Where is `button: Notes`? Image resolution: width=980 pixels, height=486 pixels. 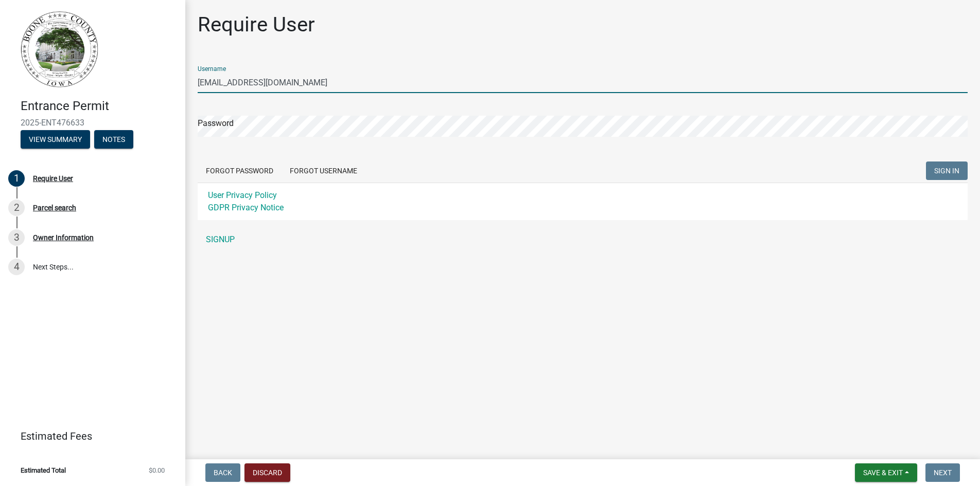 button: Notes is located at coordinates (114, 140).